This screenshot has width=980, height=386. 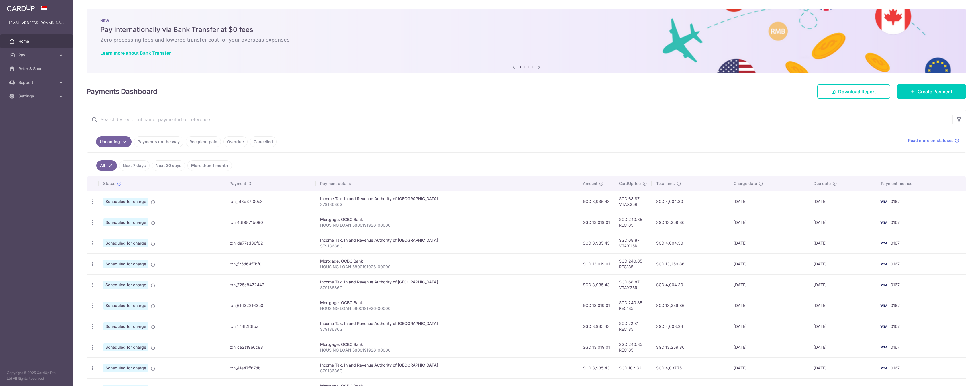 What do you see at coordinates (122, 91) in the screenshot?
I see `h4: Payments Dashboard` at bounding box center [122, 91].